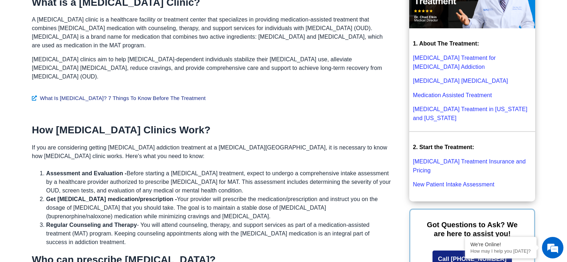 The width and height of the screenshot is (567, 262). What do you see at coordinates (469, 166) in the screenshot?
I see `a: Click this link to learn more about Suboxone Clinic that accept medicaid and insurance` at bounding box center [469, 166].